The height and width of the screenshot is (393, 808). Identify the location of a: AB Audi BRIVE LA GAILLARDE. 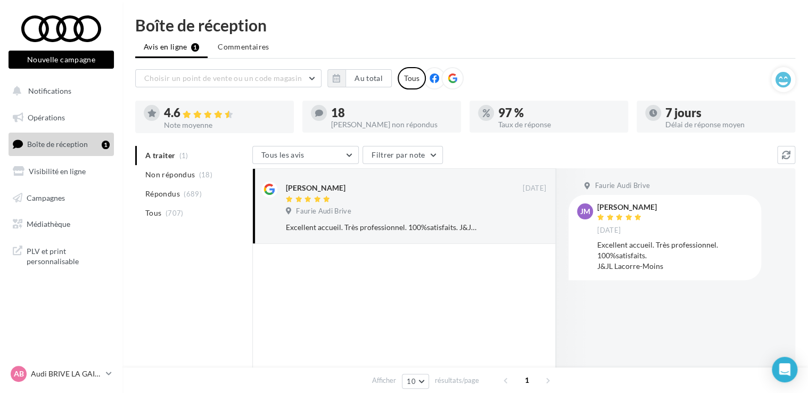
(61, 374).